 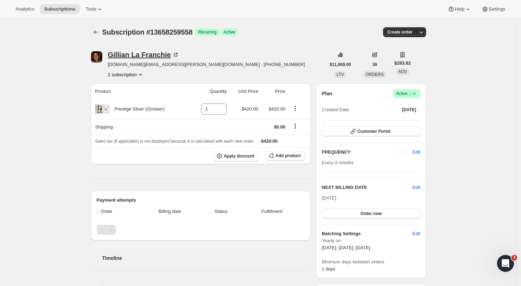 What do you see at coordinates (367, 187) in the screenshot?
I see `h2: NEXT BILLING DATE` at bounding box center [367, 187].